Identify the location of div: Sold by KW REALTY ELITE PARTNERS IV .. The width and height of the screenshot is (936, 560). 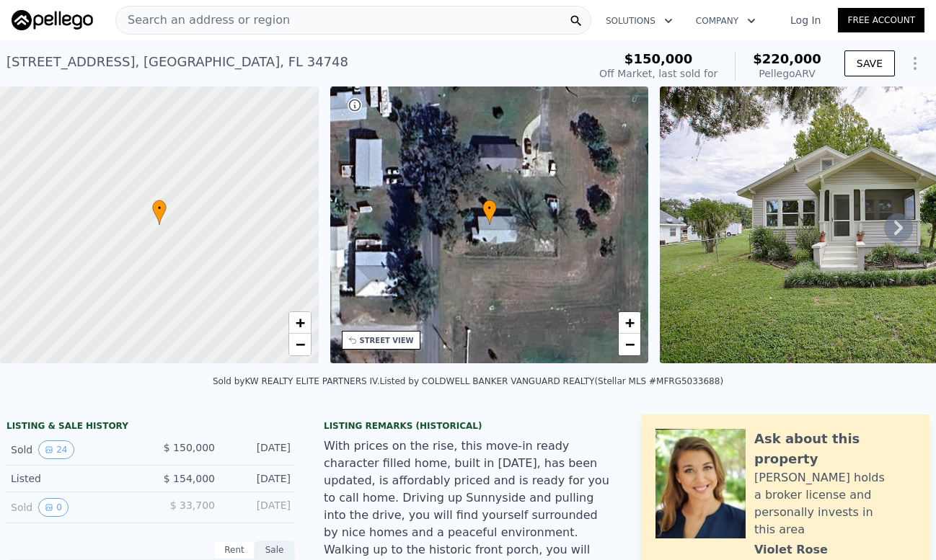
(297, 381).